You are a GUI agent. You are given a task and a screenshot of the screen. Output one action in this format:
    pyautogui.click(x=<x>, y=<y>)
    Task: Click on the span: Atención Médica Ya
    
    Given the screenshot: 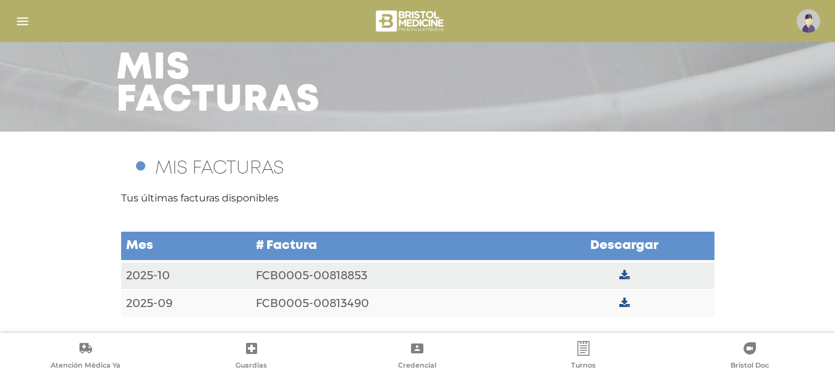 What is the action you would take?
    pyautogui.click(x=85, y=367)
    